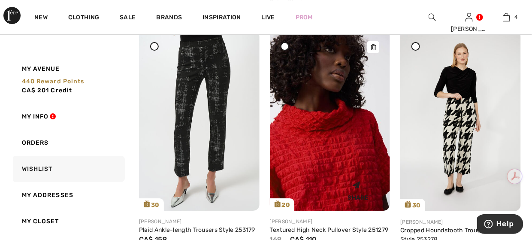  I want to click on a: Clothing, so click(84, 18).